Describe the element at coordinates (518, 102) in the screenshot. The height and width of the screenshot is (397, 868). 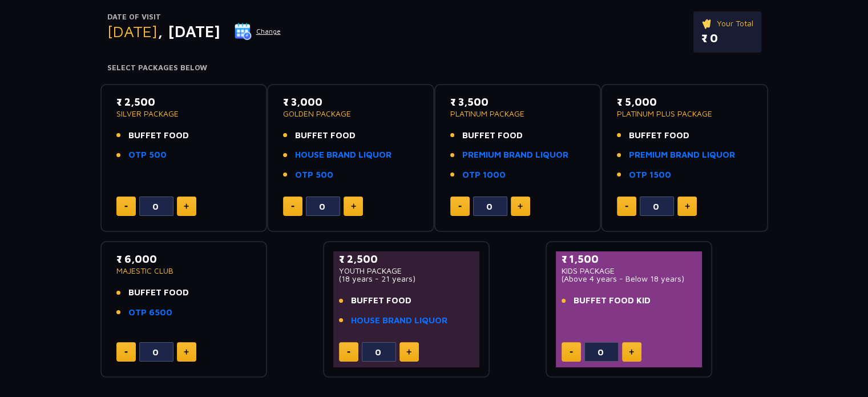
I see `p: ₹ 3,500` at that location.